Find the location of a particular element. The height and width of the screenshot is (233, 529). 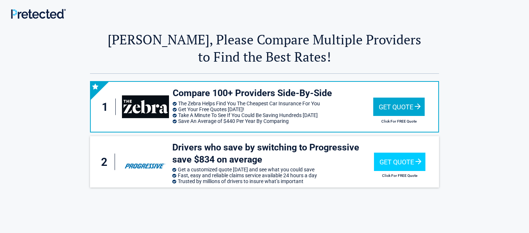

li: Fast, easy and reliable claims service available 24 hours a day is located at coordinates (273, 176).